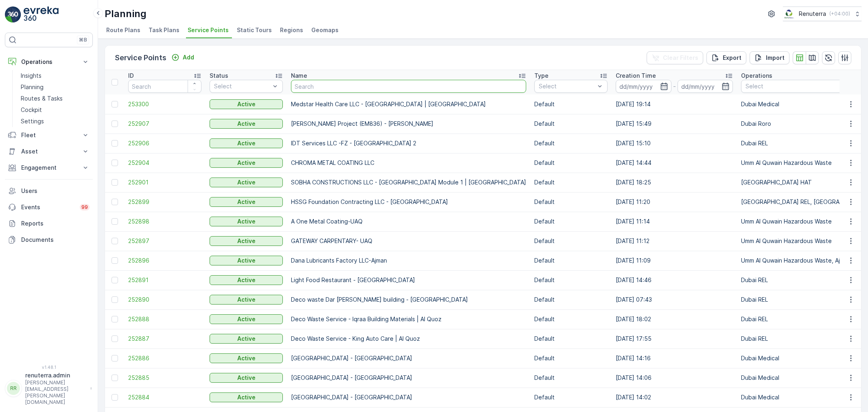 The height and width of the screenshot is (412, 868). What do you see at coordinates (770, 58) in the screenshot?
I see `button: Import` at bounding box center [770, 58].